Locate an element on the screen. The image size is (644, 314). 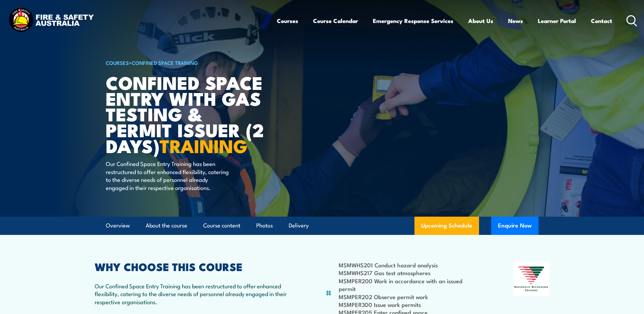
img: Nationally Recognised Training logo. is located at coordinates (532, 279).